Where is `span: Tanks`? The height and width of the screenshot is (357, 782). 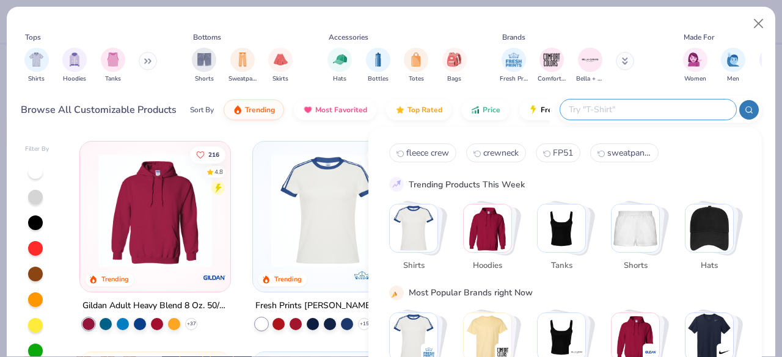 span: Tanks is located at coordinates (113, 79).